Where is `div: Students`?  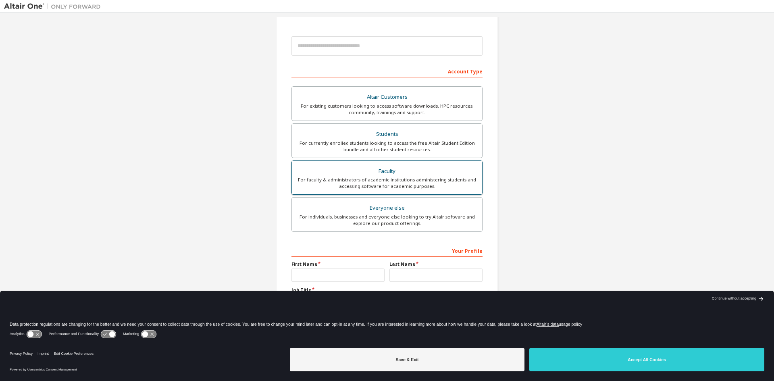
div: Students is located at coordinates (387, 134).